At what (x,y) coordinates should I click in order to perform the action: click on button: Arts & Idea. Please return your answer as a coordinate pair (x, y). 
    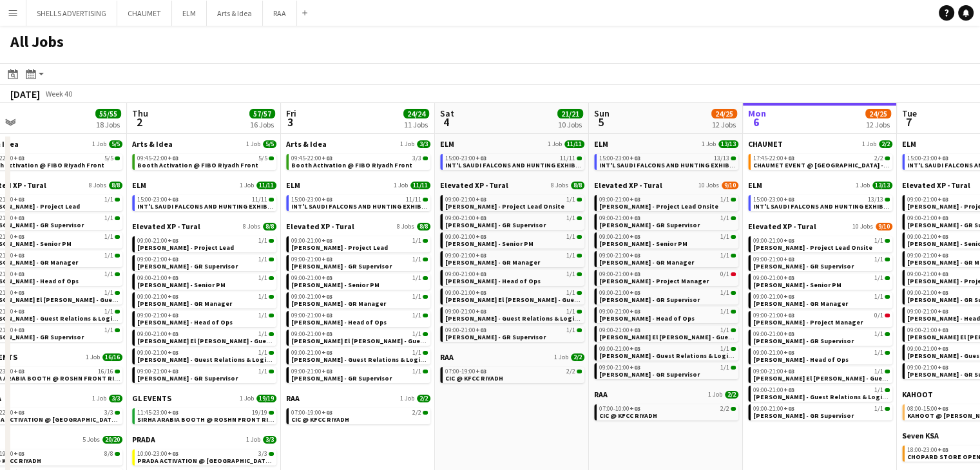
    Looking at the image, I should click on (234, 13).